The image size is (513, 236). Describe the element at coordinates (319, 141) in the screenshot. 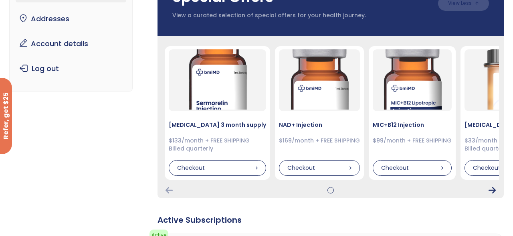

I see `div: $169/month + FREE SHIPPING` at that location.